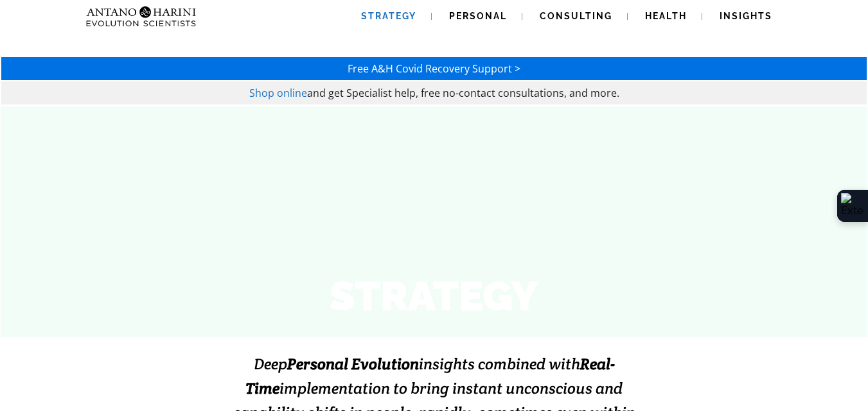 The width and height of the screenshot is (868, 411). Describe the element at coordinates (434, 296) in the screenshot. I see `strong: STRATEGY` at that location.